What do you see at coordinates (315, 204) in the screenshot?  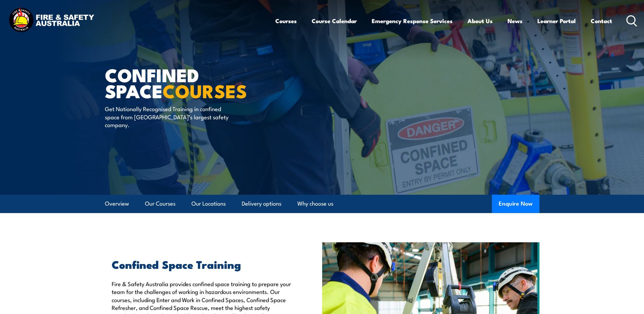 I see `a: Why choose us` at bounding box center [315, 204].